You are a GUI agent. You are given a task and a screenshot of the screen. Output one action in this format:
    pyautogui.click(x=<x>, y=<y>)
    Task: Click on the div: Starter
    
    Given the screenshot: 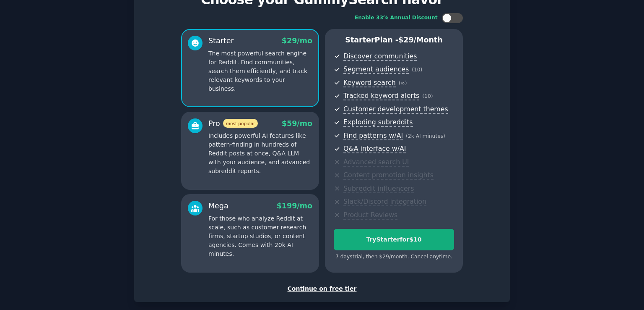 What is the action you would take?
    pyautogui.click(x=221, y=41)
    